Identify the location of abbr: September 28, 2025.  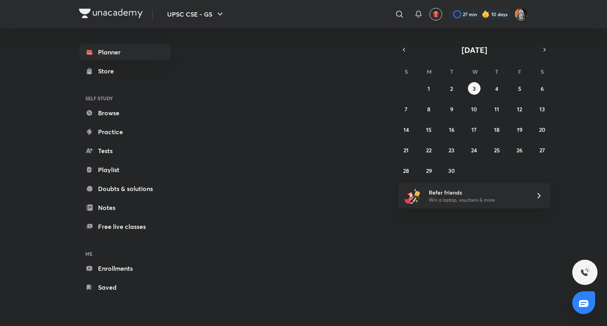
(406, 171).